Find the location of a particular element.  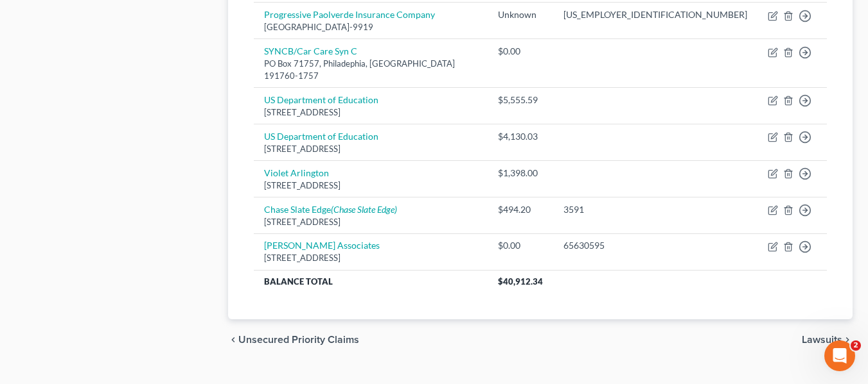

i: chevron_left is located at coordinates (233, 340).